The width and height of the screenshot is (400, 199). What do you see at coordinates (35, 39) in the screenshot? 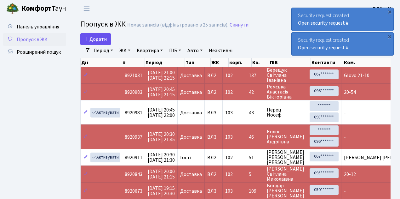
I see `a: Пропуск в ЖК` at bounding box center [35, 39].